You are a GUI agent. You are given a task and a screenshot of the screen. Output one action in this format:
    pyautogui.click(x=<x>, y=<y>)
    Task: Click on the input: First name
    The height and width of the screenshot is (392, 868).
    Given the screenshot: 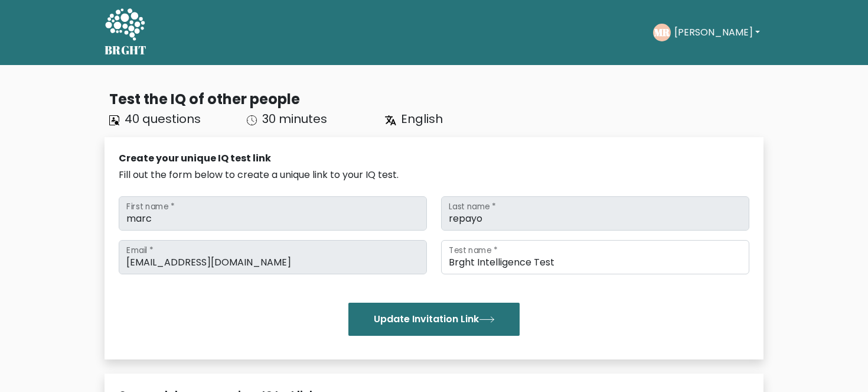 What is the action you would take?
    pyautogui.click(x=272, y=213)
    